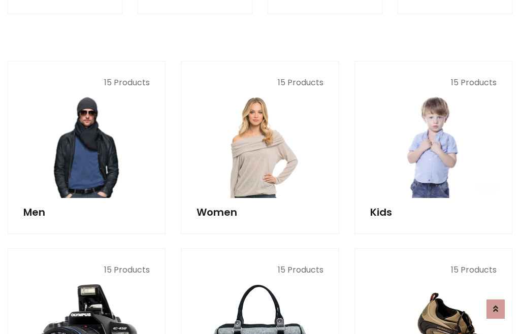  Describe the element at coordinates (259, 212) in the screenshot. I see `h5: Women` at that location.